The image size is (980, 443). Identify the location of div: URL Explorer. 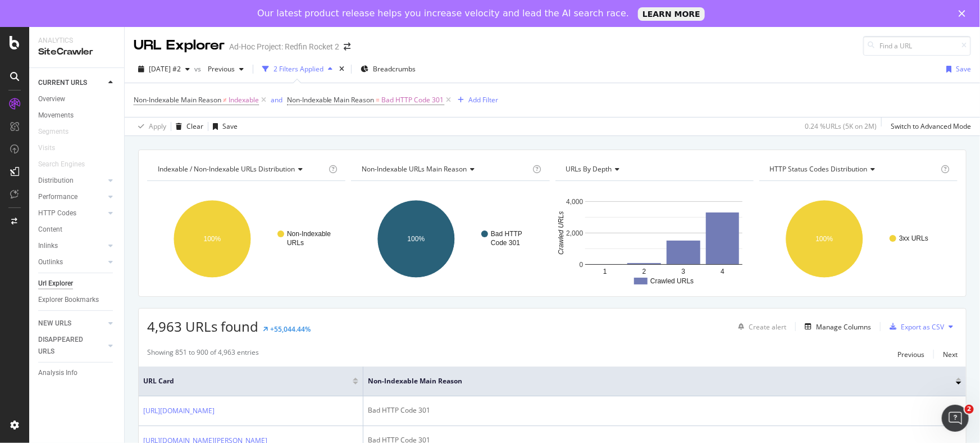
(179, 45).